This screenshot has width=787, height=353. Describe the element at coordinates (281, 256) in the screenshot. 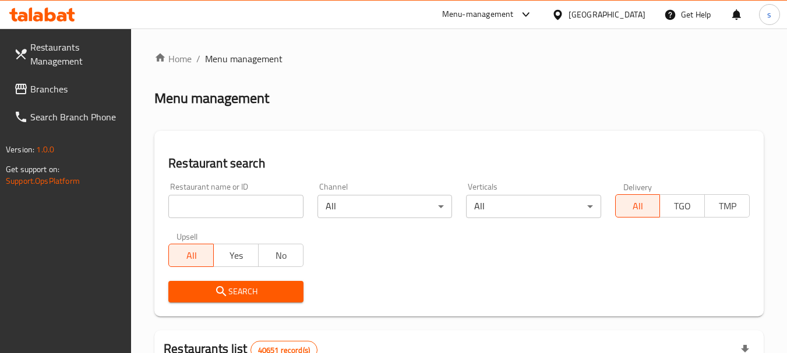

I see `button: No` at that location.